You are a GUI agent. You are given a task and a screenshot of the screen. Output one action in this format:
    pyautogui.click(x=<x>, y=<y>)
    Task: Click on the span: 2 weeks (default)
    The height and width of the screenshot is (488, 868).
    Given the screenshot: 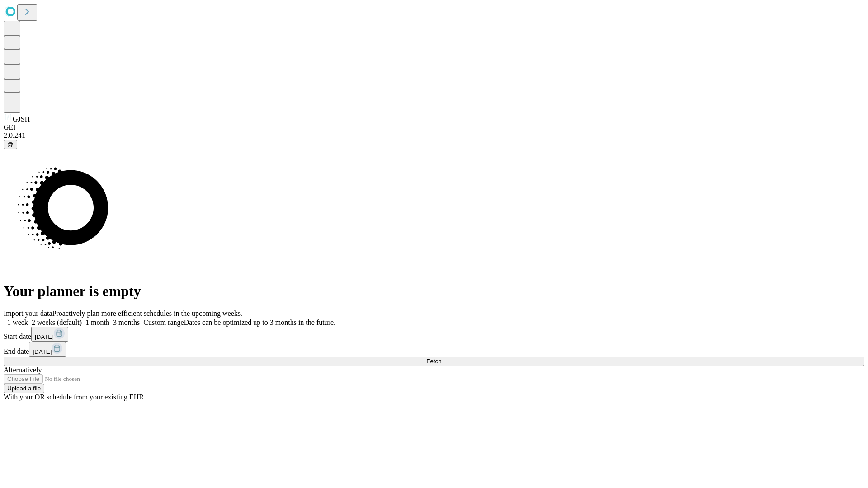 What is the action you would take?
    pyautogui.click(x=56, y=323)
    